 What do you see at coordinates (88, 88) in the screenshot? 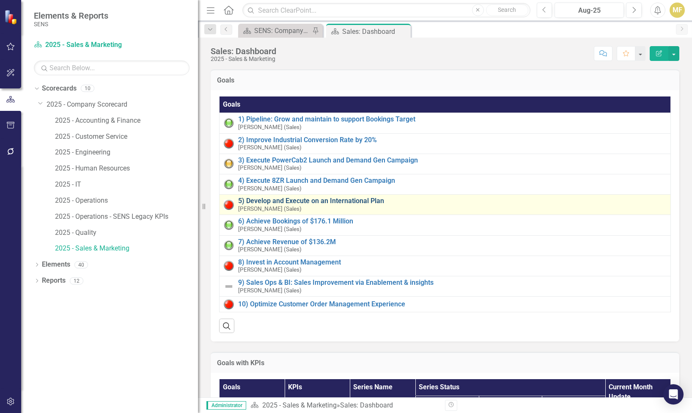
I see `div: 10` at bounding box center [88, 88].